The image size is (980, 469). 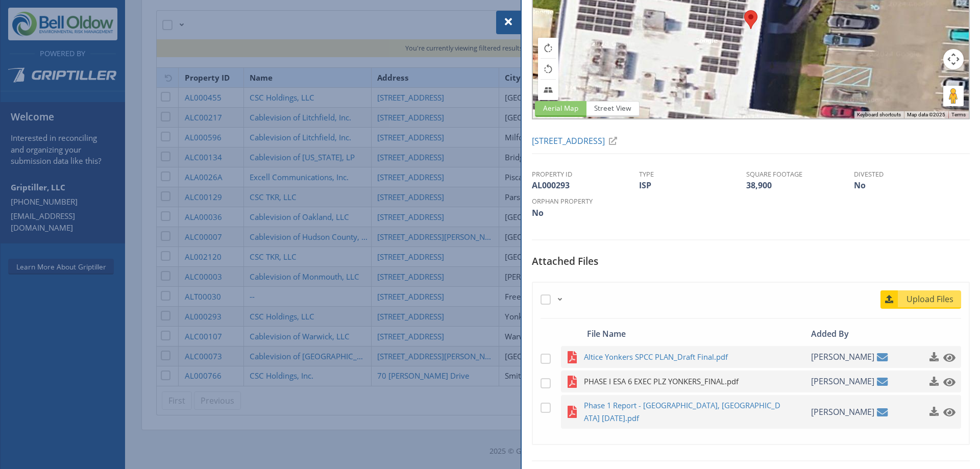 I want to click on span: Upload Files, so click(x=930, y=299).